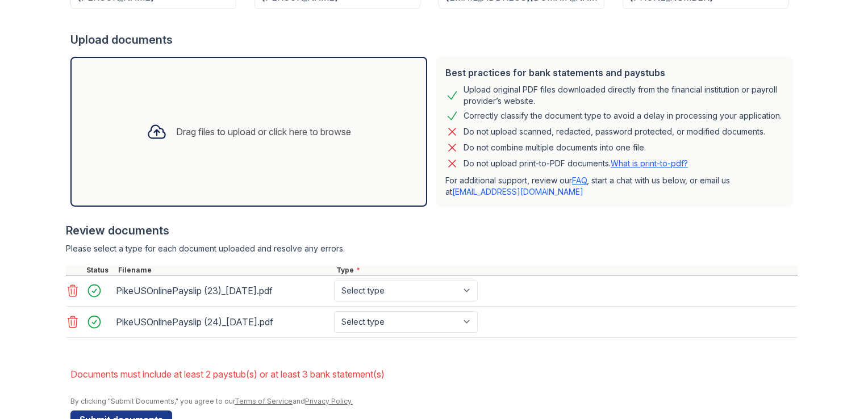 The width and height of the screenshot is (868, 419). What do you see at coordinates (264, 132) in the screenshot?
I see `div: Drag files to upload or click here to browse` at bounding box center [264, 132].